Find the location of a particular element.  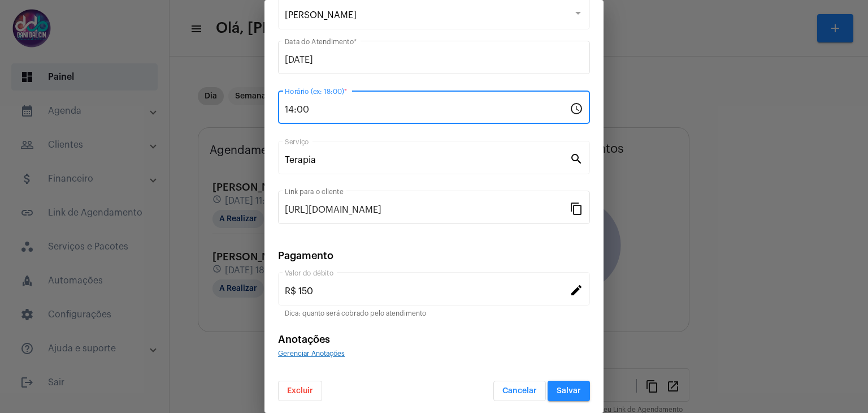

button: Salvar is located at coordinates (568, 391).